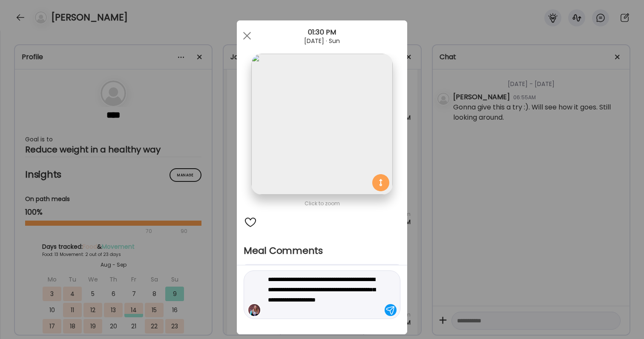 The image size is (644, 339). Describe the element at coordinates (322, 251) in the screenshot. I see `h2: Meal Comments` at that location.